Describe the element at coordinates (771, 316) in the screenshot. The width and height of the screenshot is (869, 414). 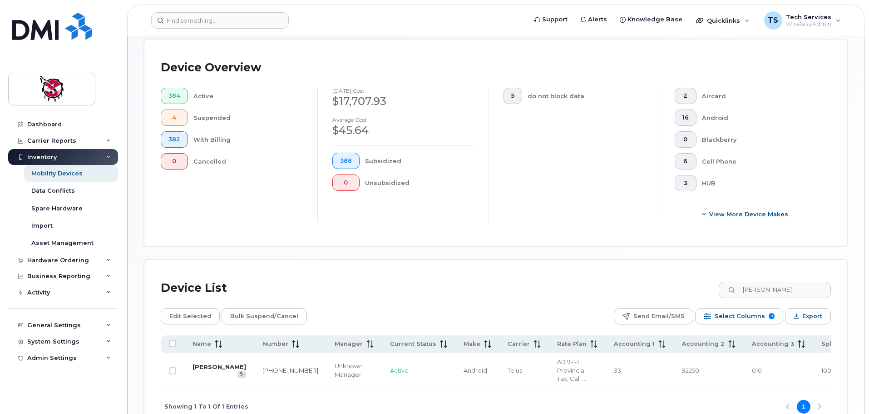
I see `span: 9` at that location.